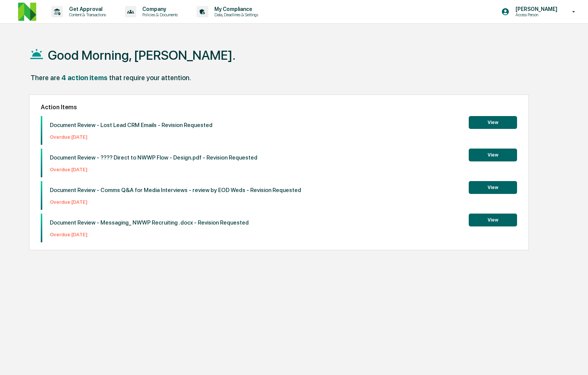 Image resolution: width=588 pixels, height=375 pixels. Describe the element at coordinates (279, 107) in the screenshot. I see `h2: Action Items` at that location.